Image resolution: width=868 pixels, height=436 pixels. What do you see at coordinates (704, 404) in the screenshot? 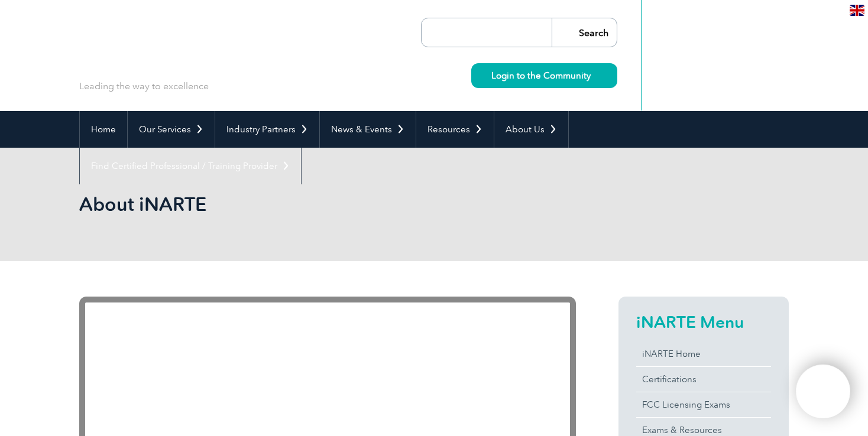
I see `a: FCC Licensing Exams` at bounding box center [704, 404].